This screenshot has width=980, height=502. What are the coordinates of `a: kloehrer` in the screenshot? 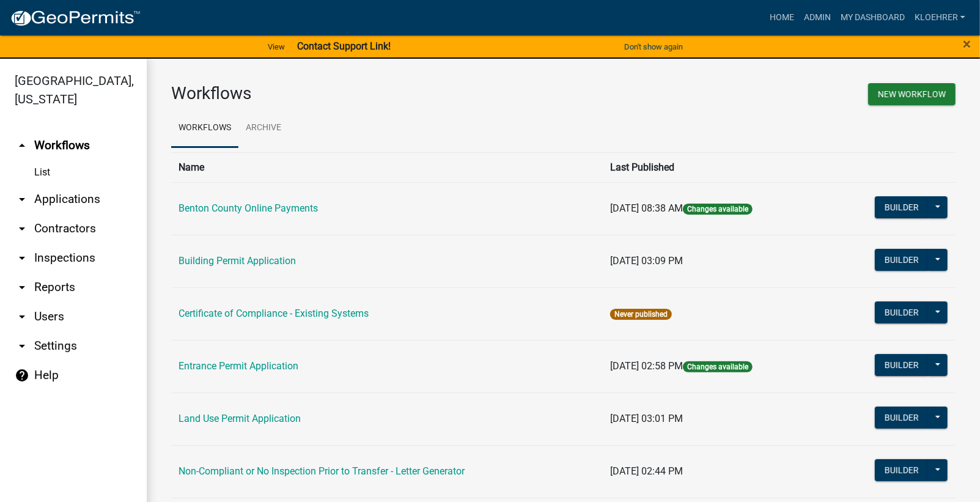 It's located at (940, 17).